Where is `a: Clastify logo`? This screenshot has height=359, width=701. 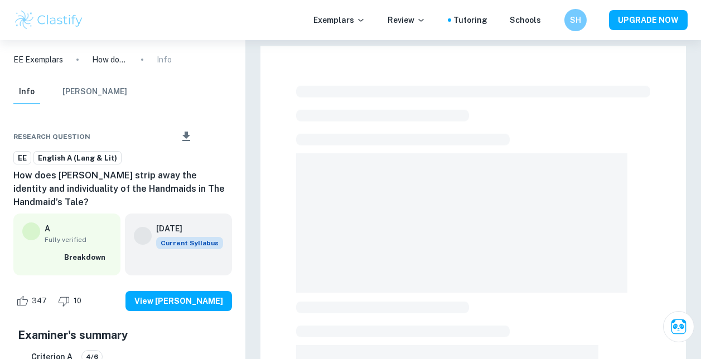 a: Clastify logo is located at coordinates (48, 20).